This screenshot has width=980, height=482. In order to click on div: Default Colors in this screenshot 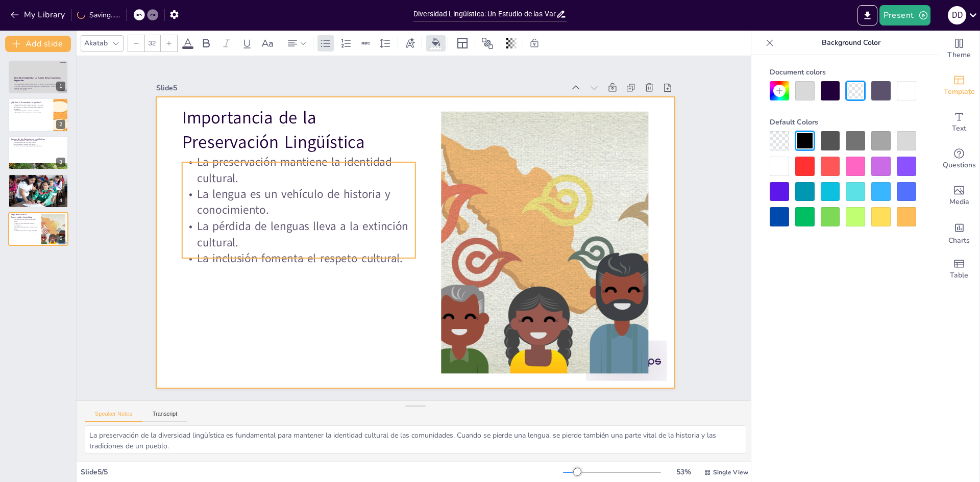, I will do `click(842, 122)`.